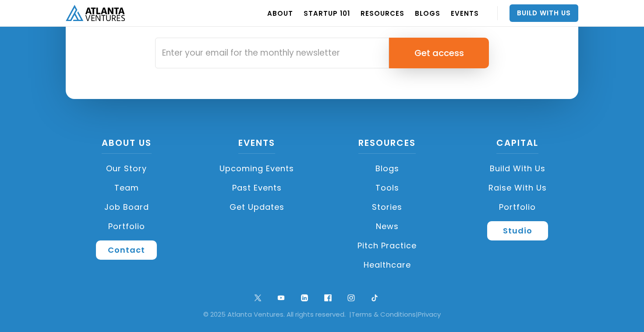 Image resolution: width=644 pixels, height=332 pixels. Describe the element at coordinates (126, 207) in the screenshot. I see `a: Job Board` at that location.